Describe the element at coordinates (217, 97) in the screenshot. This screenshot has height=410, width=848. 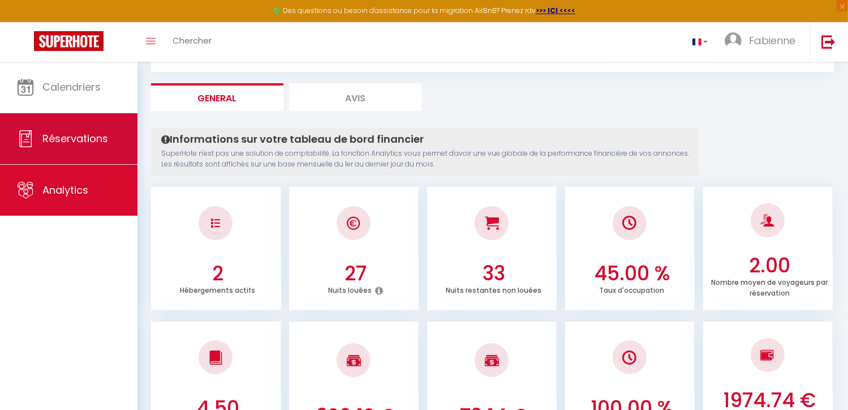
I see `li: General` at that location.